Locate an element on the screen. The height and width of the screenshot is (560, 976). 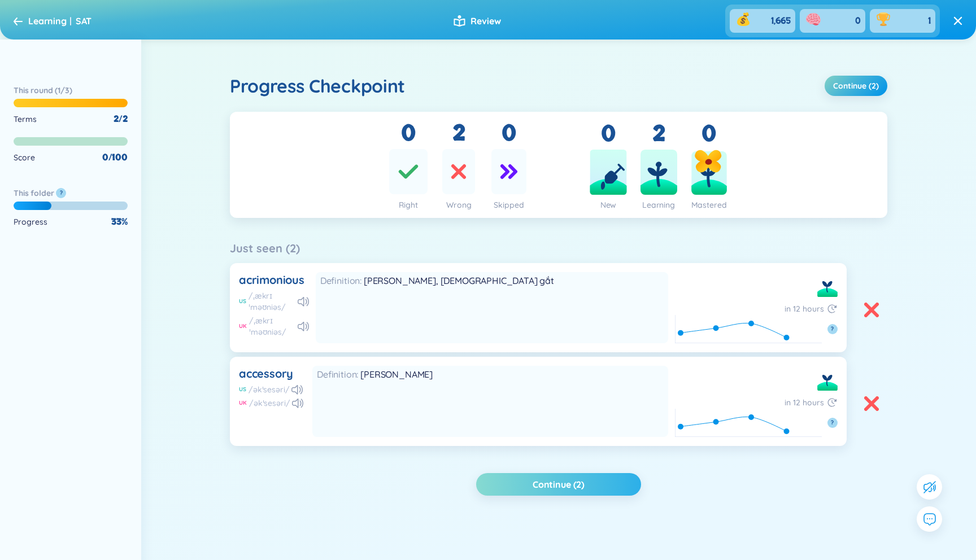
div: Progress is located at coordinates (30, 222).